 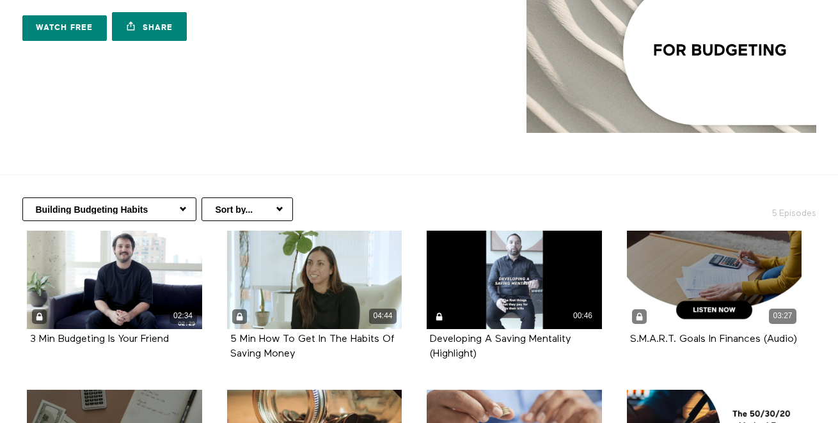 I want to click on a: 3 Min Budgeting Is Your Friend 02:34, so click(x=114, y=280).